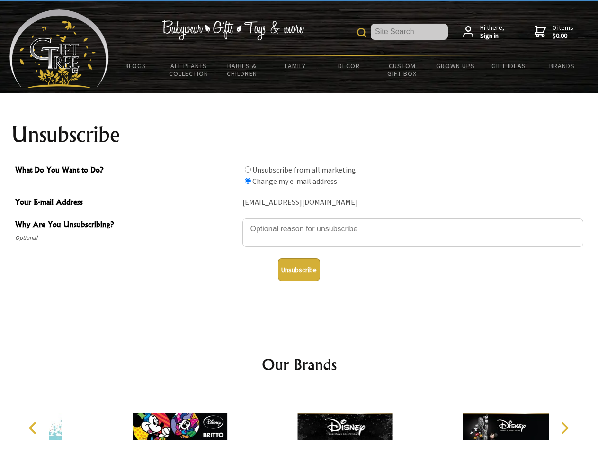  What do you see at coordinates (402, 70) in the screenshot?
I see `a: Custom Gift Box` at bounding box center [402, 70].